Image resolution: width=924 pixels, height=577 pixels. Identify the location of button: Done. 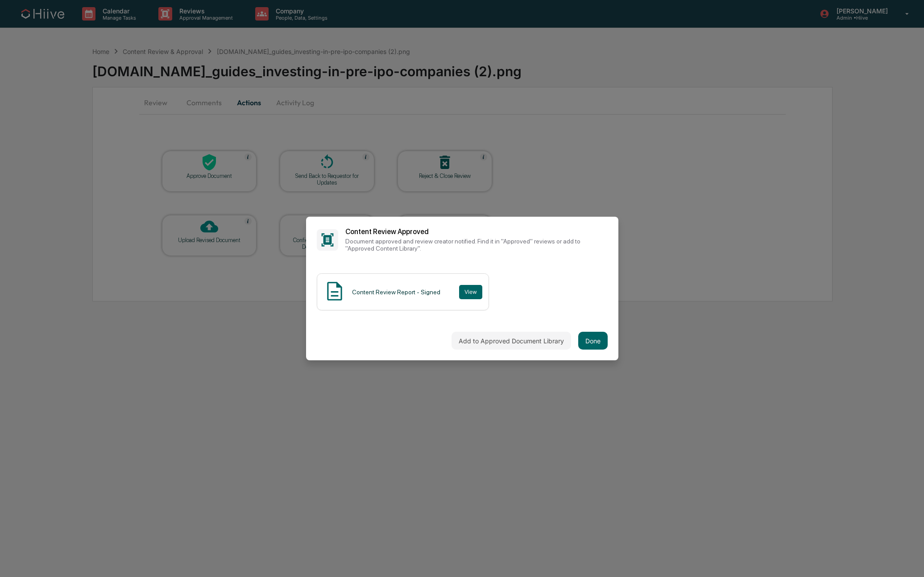
(593, 341).